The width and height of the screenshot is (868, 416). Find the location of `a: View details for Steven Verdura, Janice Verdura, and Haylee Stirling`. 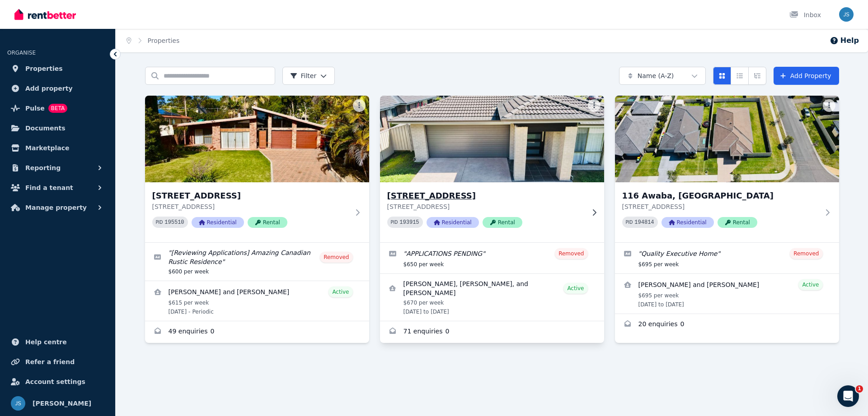

a: View details for Steven Verdura, Janice Verdura, and Haylee Stirling is located at coordinates (492, 298).